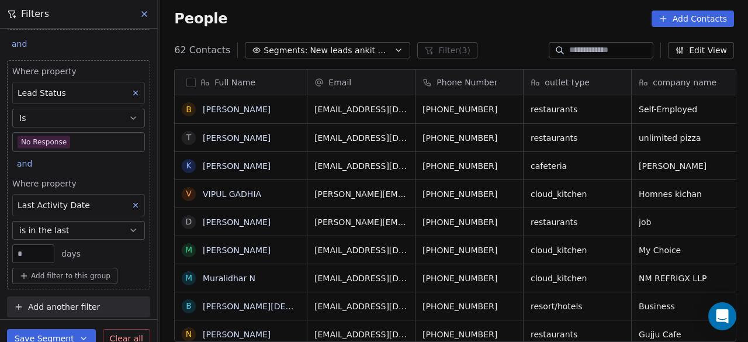  I want to click on button: Edit View, so click(701, 50).